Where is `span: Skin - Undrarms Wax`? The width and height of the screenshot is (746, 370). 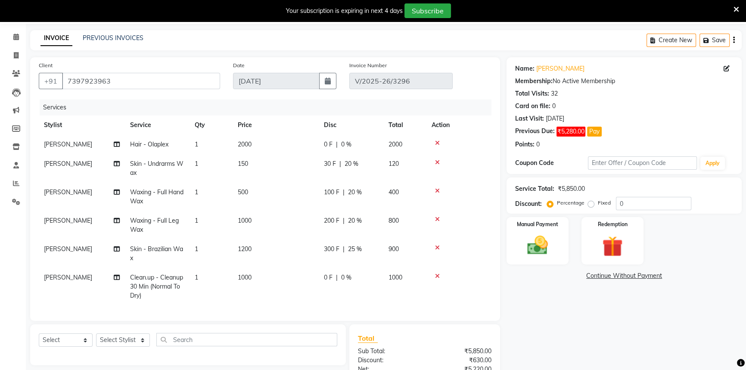
span: Skin - Undrarms Wax is located at coordinates (157, 168).